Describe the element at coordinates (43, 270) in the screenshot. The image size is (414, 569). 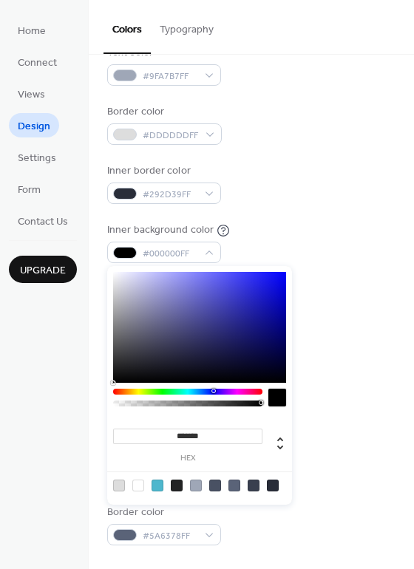
I see `span: Upgrade` at that location.